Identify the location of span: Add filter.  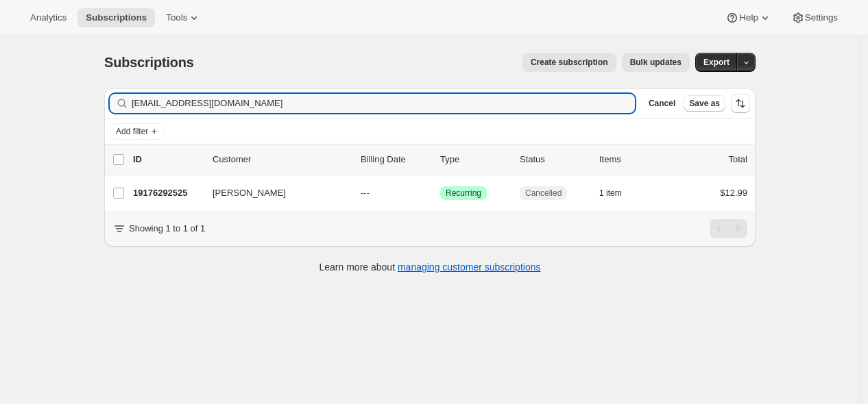
(132, 132).